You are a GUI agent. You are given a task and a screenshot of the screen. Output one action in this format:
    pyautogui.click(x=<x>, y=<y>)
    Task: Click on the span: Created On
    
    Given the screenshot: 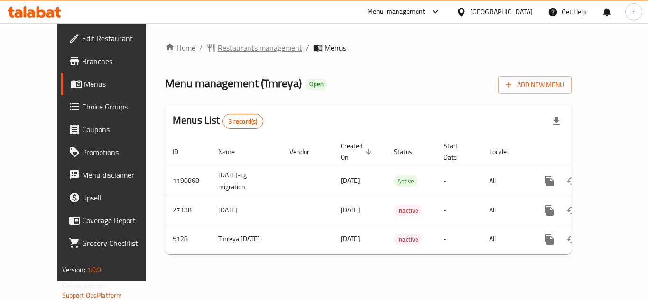 What is the action you would take?
    pyautogui.click(x=358, y=152)
    